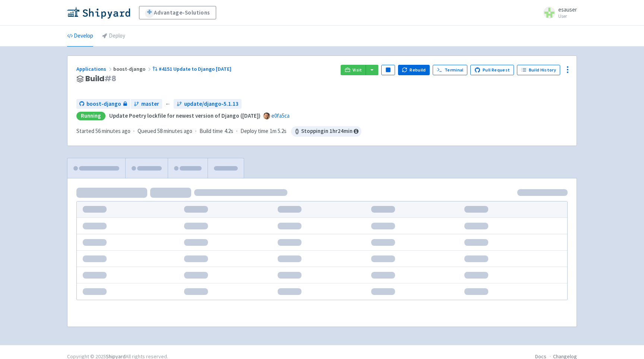 This screenshot has width=644, height=359. I want to click on a: Deploy, so click(114, 36).